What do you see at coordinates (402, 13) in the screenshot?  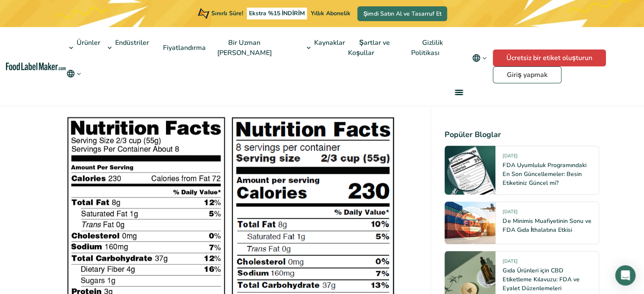 I see `a: Şimdi Satın Al ve Tasarruf Et` at bounding box center [402, 13].